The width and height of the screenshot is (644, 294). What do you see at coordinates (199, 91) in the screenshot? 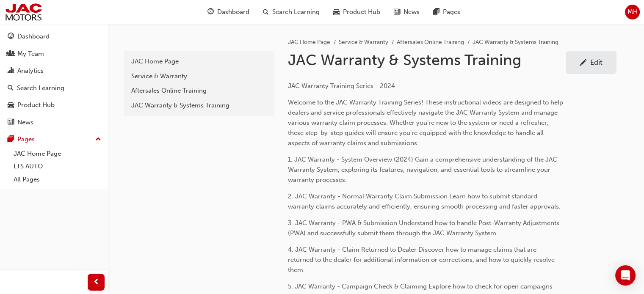
I see `div: Aftersales Online Training` at bounding box center [199, 91].